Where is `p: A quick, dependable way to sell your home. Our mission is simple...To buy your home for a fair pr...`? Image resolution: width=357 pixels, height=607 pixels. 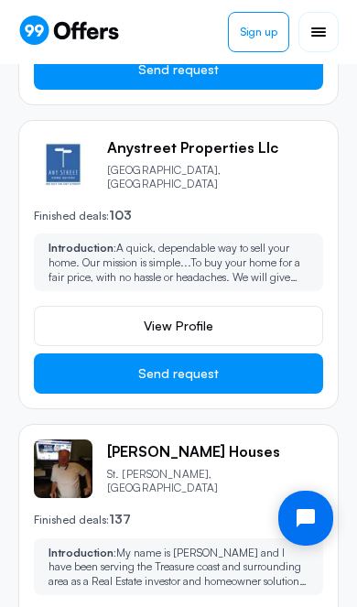
p: A quick, dependable way to sell your home. Our mission is simple...To buy your home for a fair pr... is located at coordinates (178, 262).